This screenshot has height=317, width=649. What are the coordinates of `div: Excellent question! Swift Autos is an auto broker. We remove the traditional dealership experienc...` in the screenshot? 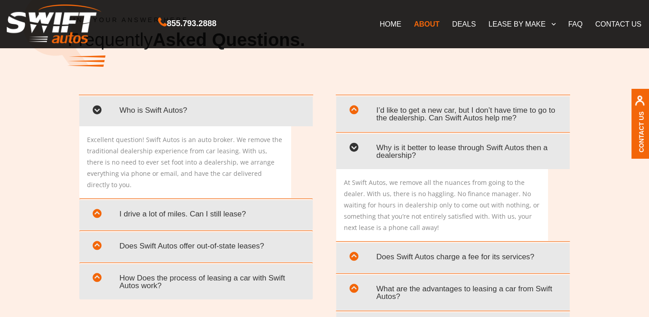 It's located at (185, 162).